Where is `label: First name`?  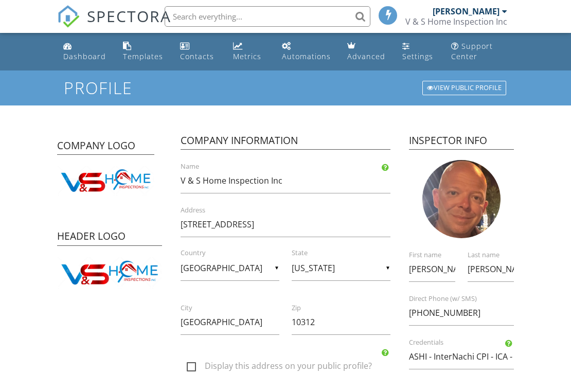
label: First name is located at coordinates (438, 255).